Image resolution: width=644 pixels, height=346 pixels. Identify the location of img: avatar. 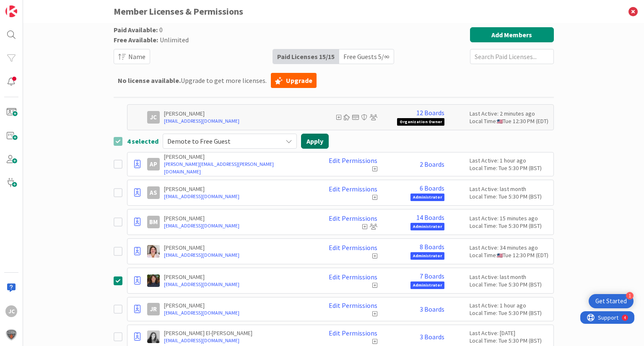
(11, 335).